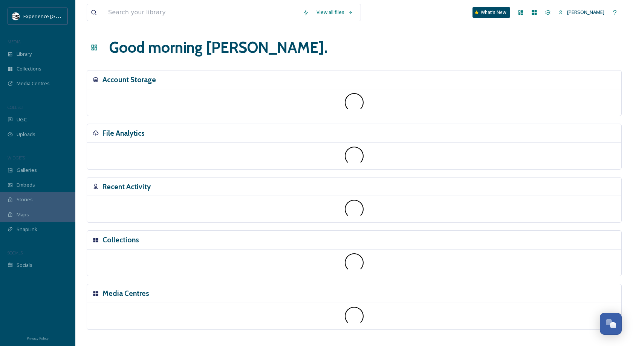 The image size is (633, 346). What do you see at coordinates (24, 199) in the screenshot?
I see `span: Stories` at bounding box center [24, 199].